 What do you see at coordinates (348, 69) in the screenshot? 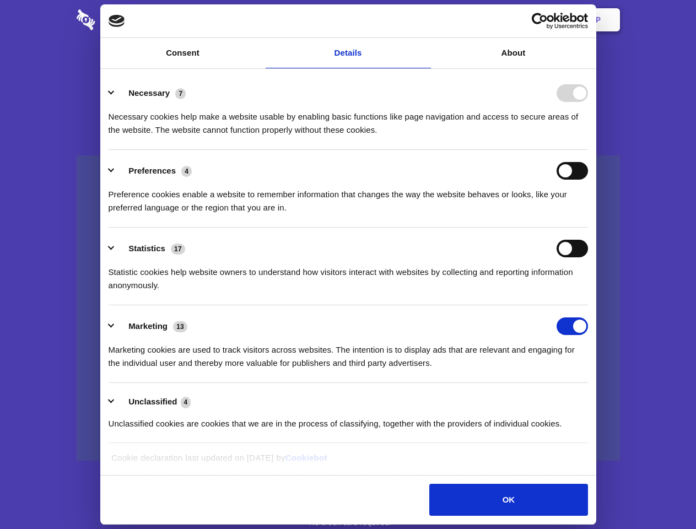
I see `h1: Eliminate Slack Data Loss.` at bounding box center [348, 69].